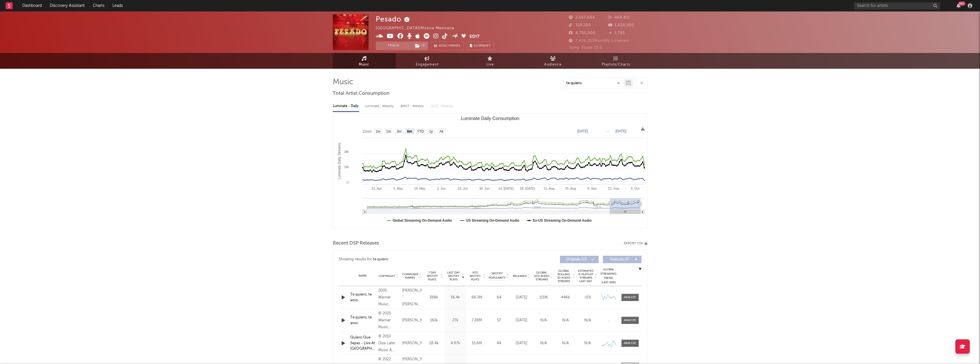 The width and height of the screenshot is (980, 364). Describe the element at coordinates (548, 189) in the screenshot. I see `text: 11. Aug` at that location.